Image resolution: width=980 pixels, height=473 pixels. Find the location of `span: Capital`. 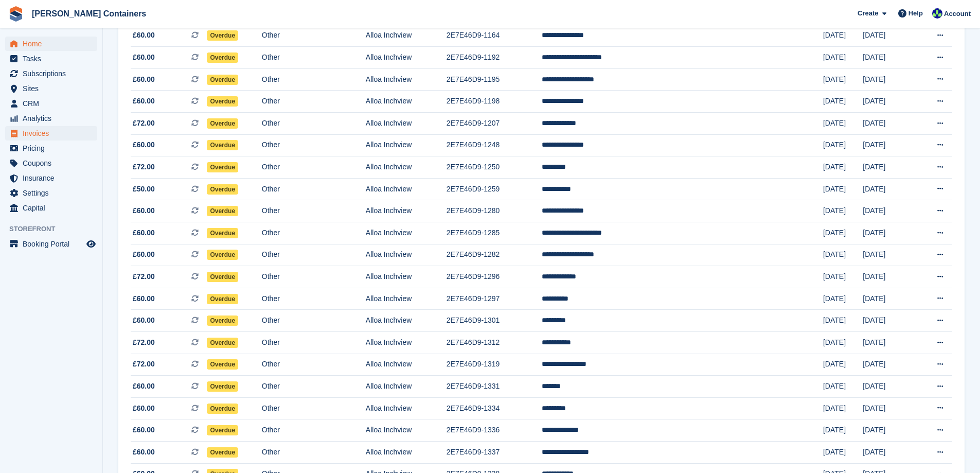

span: Capital is located at coordinates (53, 208).